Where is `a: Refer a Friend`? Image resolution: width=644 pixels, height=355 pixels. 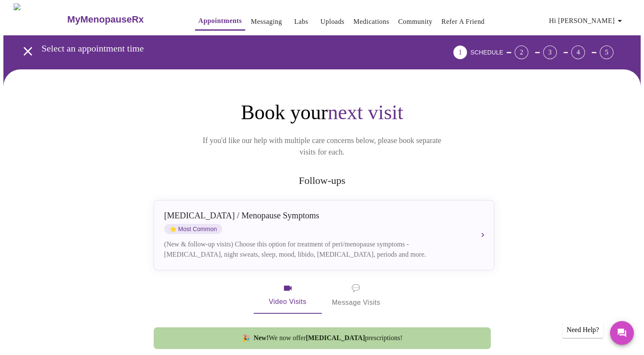
a: Refer a Friend is located at coordinates (463, 22).